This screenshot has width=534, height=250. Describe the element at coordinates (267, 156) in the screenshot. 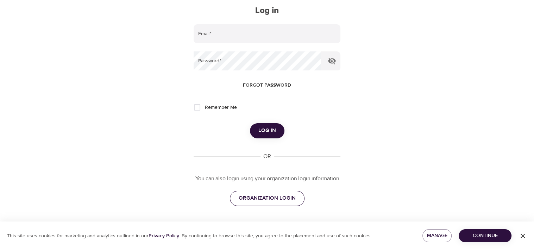

I see `div: OR` at that location.